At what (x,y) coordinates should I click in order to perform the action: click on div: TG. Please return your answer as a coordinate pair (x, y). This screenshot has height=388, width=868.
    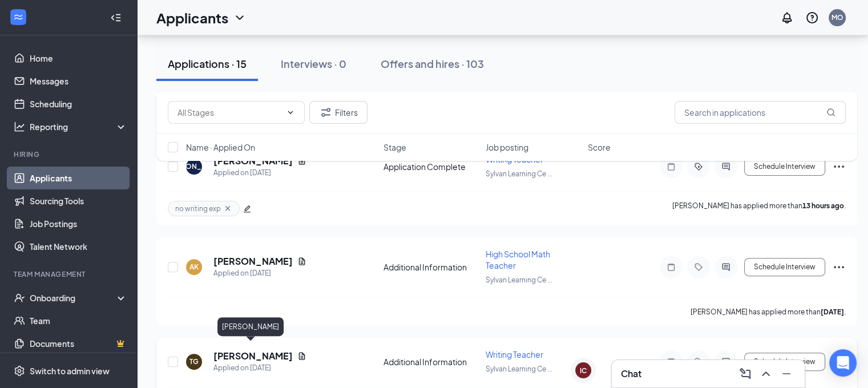
    Looking at the image, I should click on (194, 362).